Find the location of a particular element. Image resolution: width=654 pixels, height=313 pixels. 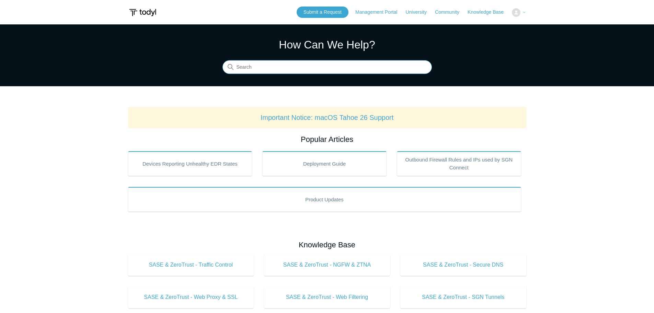

span: SASE & ZeroTrust - Secure DNS is located at coordinates (463, 265).